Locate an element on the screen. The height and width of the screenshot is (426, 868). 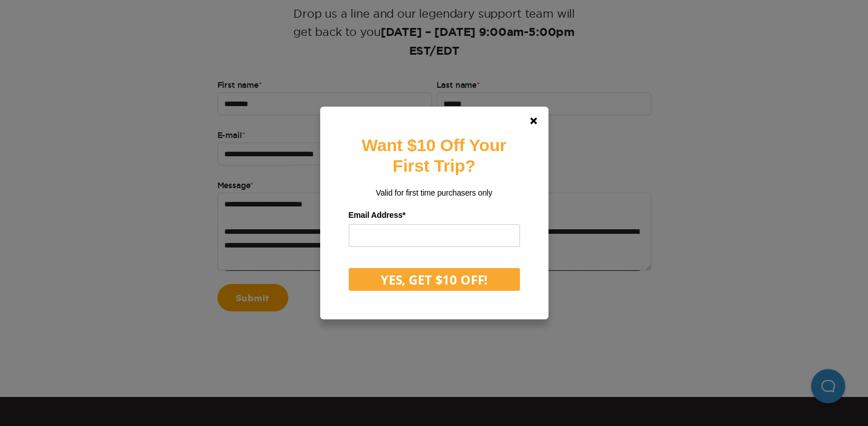
a: Close is located at coordinates (534, 121).